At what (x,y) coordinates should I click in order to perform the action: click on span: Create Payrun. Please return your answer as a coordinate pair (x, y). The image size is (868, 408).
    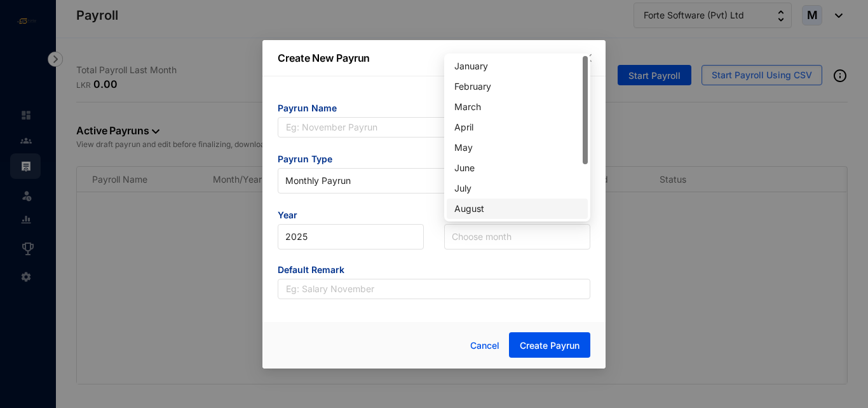
    Looking at the image, I should click on (550, 346).